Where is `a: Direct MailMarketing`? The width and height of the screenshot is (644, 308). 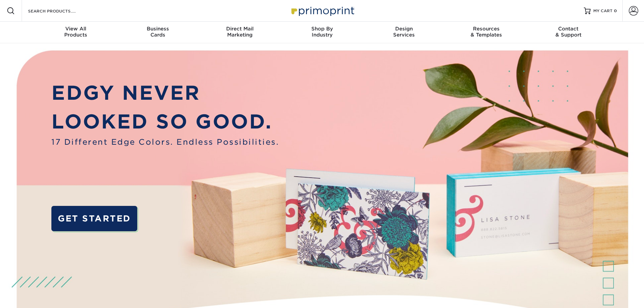
a: Direct MailMarketing is located at coordinates (240, 33).